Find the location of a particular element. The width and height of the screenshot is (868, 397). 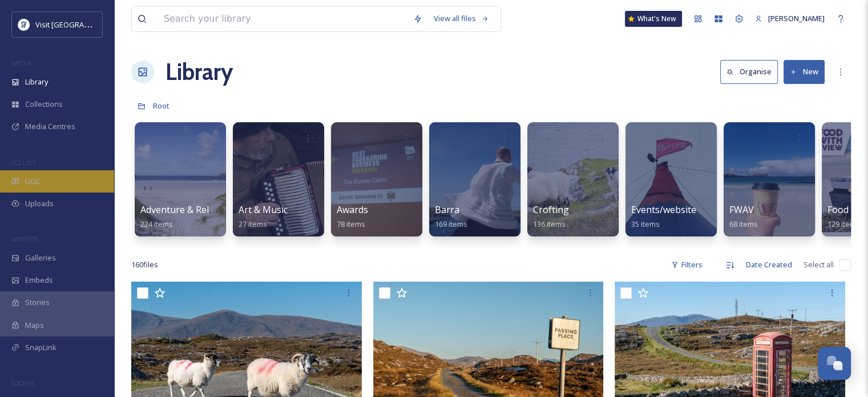

button: Open Chat is located at coordinates (834, 363).